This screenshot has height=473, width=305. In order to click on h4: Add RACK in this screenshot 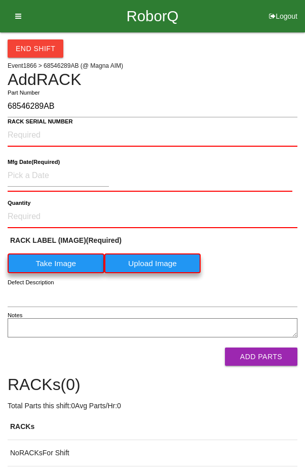, I will do `click(152, 79)`.